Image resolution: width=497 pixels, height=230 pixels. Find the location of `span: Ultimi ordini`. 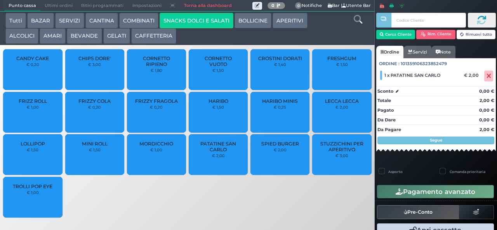

span: Ultimi ordini is located at coordinates (59, 6).